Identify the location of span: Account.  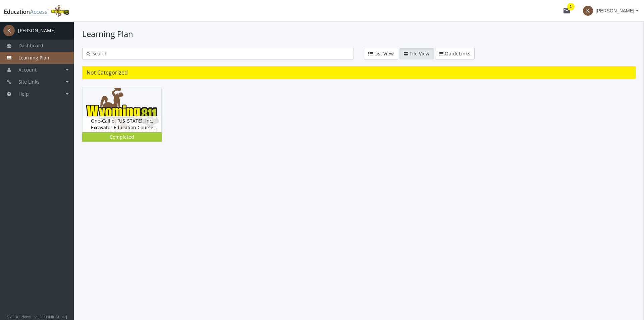
(28, 69).